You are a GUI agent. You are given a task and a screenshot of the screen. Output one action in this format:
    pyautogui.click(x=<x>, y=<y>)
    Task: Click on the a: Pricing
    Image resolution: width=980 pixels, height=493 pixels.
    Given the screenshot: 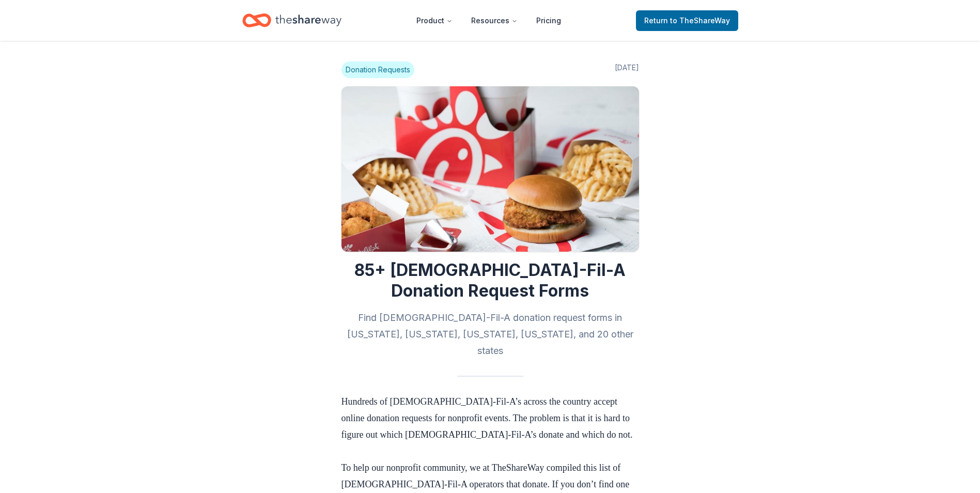 What is the action you would take?
    pyautogui.click(x=549, y=20)
    